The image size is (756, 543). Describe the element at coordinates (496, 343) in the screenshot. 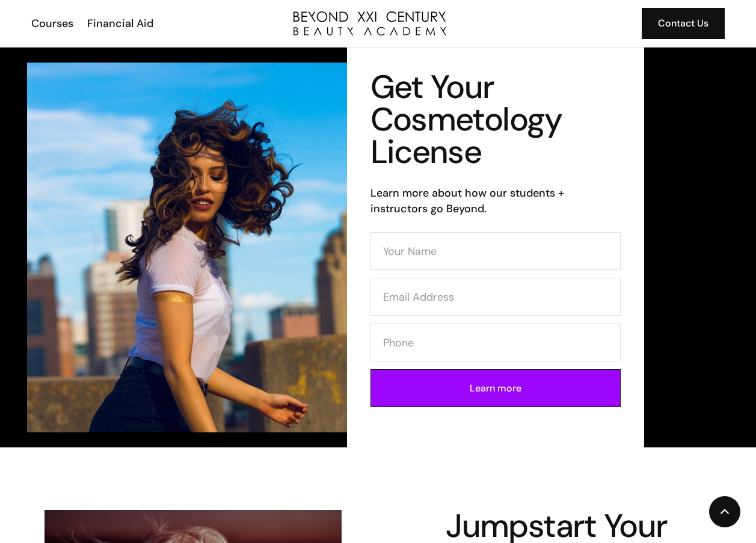

I see `input: Phone` at that location.